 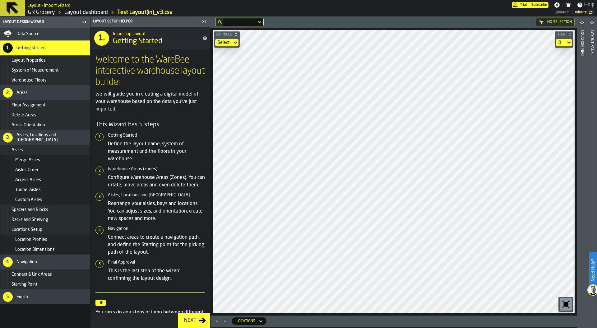 I want to click on label: Need Help?, so click(x=593, y=270).